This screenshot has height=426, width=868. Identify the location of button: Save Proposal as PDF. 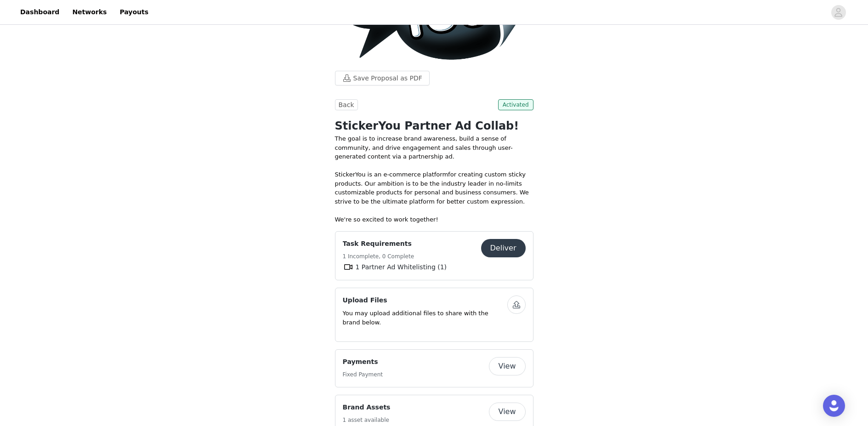
(382, 78).